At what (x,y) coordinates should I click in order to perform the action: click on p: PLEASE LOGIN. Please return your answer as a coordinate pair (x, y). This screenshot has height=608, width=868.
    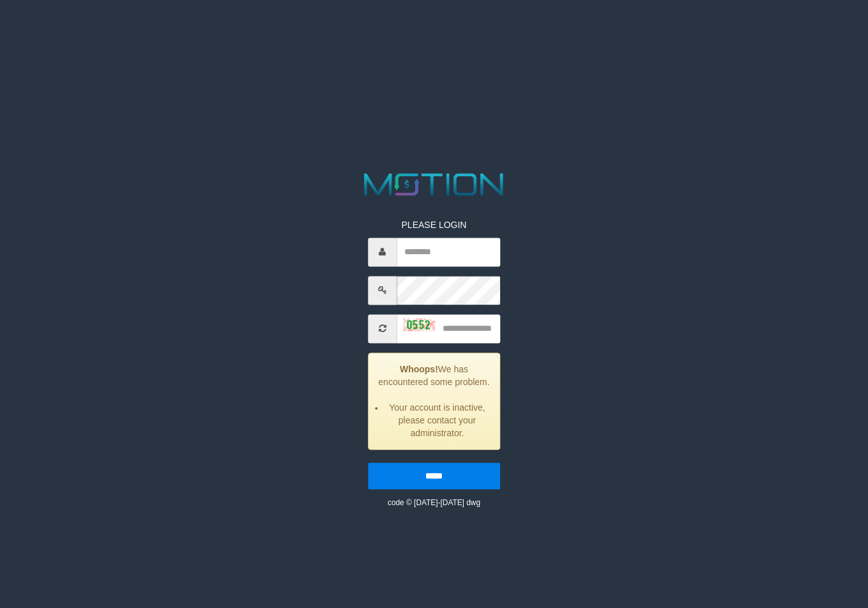
    Looking at the image, I should click on (434, 225).